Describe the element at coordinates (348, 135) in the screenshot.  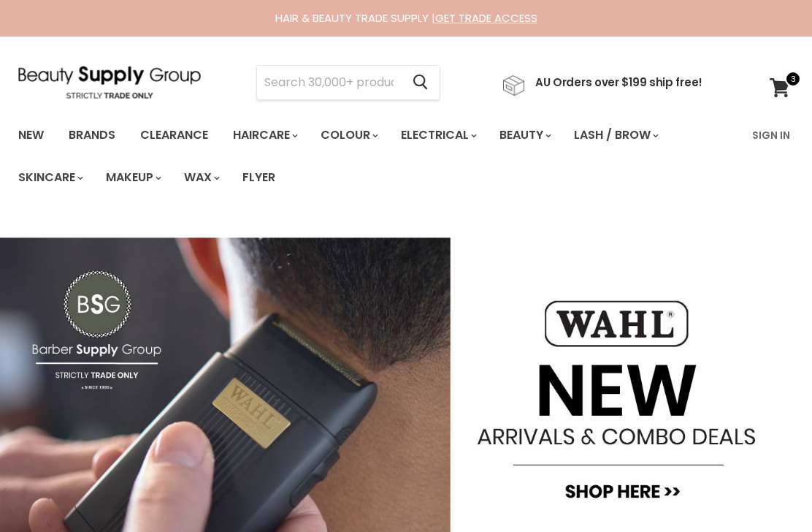
I see `a: Colour` at that location.